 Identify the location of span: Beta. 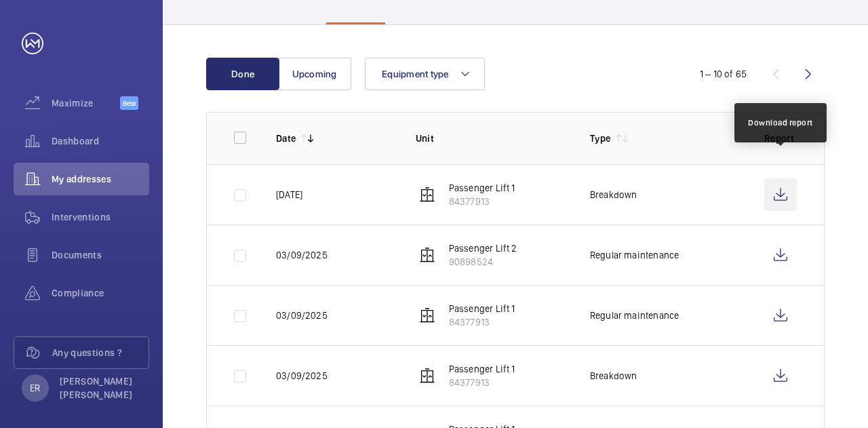
(129, 103).